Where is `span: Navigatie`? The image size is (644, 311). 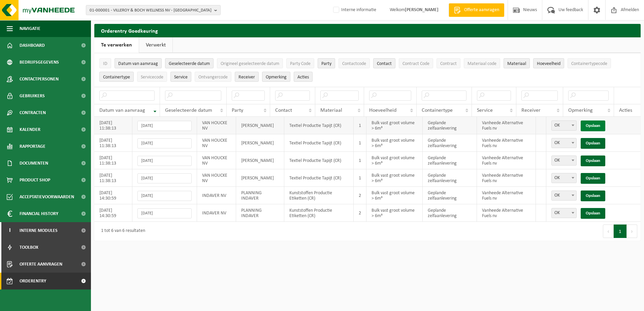 span: Navigatie is located at coordinates (30, 29).